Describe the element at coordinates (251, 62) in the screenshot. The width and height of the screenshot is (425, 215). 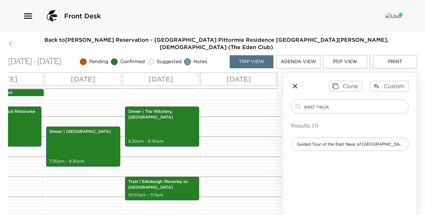
I see `button: Trip View` at that location.